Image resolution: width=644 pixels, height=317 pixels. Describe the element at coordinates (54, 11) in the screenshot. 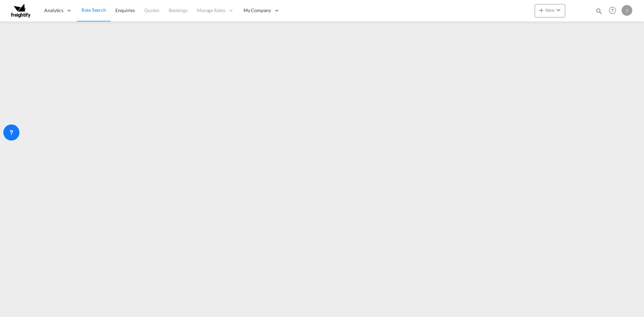

I see `span: Analytics` at that location.